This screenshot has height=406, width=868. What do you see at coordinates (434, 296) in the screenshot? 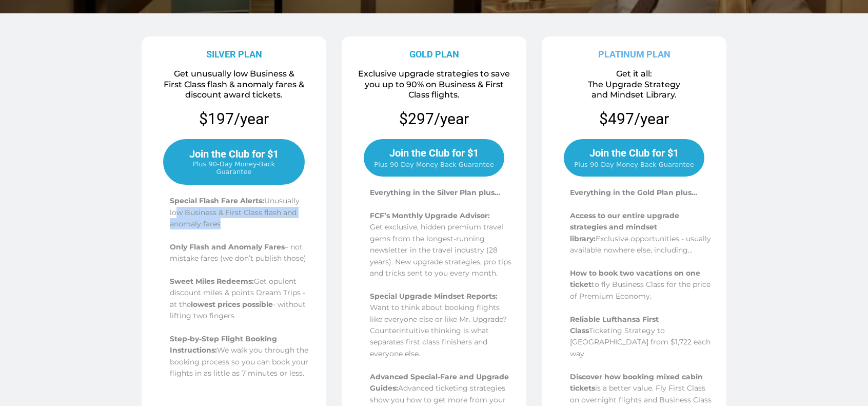
I see `span: Special Upgrade Mindset Reports:` at bounding box center [434, 296].